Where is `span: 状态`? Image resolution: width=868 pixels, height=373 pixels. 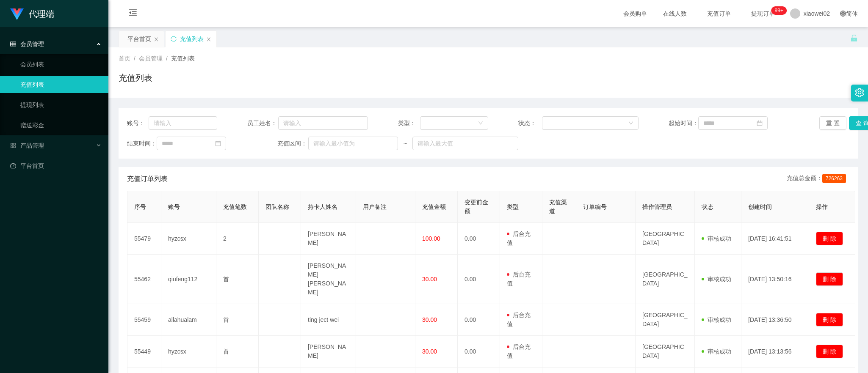
span: 状态 is located at coordinates (708, 207).